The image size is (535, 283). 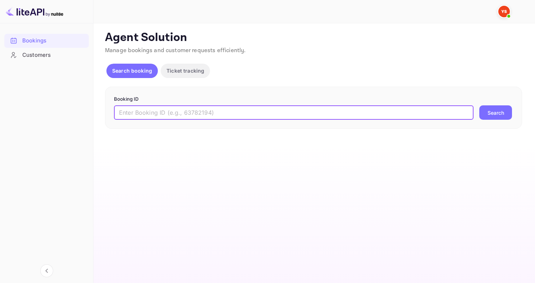 What do you see at coordinates (47, 271) in the screenshot?
I see `button: Collapse navigation` at bounding box center [47, 271].